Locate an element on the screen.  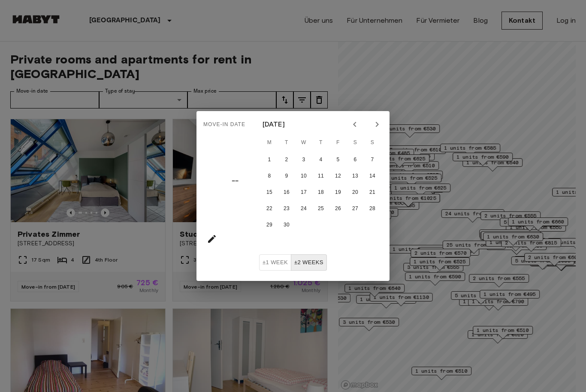
span: Move-in date is located at coordinates (224, 125).